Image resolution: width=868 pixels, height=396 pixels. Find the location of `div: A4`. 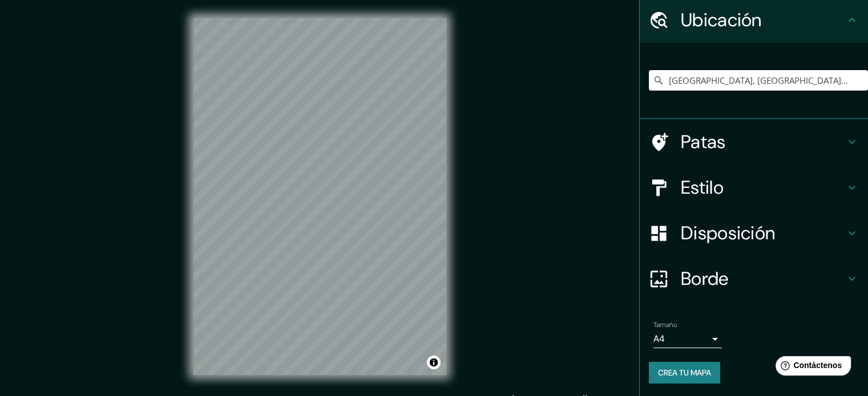

div: A4 is located at coordinates (688, 339).